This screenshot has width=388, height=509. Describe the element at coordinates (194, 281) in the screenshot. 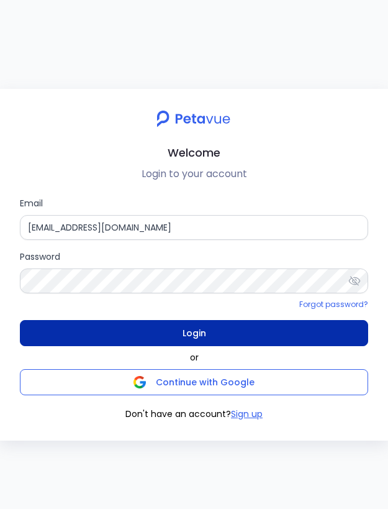

I see `input: Password` at that location.